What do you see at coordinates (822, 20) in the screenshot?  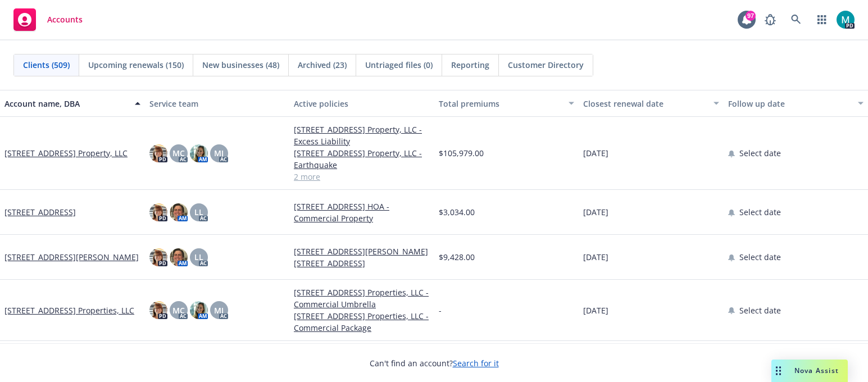 I see `a: Switch app` at bounding box center [822, 20].